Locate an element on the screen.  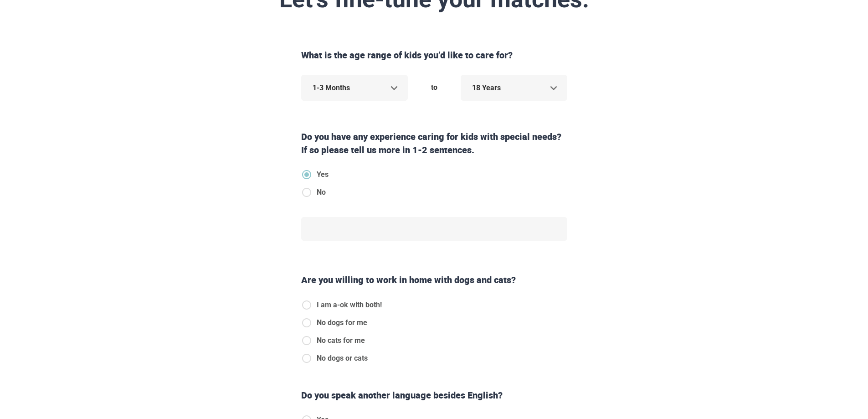
div: specialNeeds is located at coordinates (318, 187).